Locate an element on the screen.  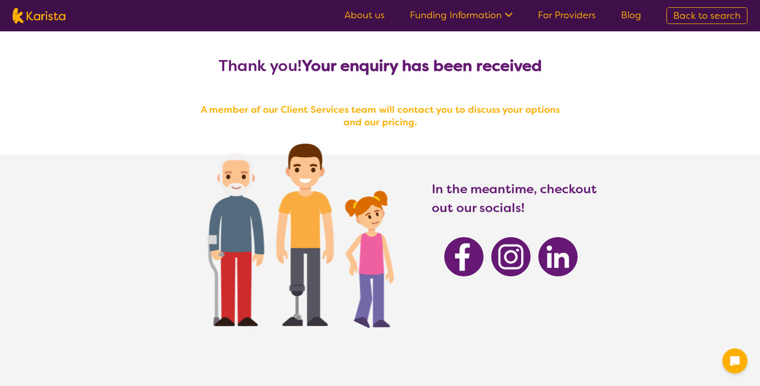
a: For Providers is located at coordinates (567, 15).